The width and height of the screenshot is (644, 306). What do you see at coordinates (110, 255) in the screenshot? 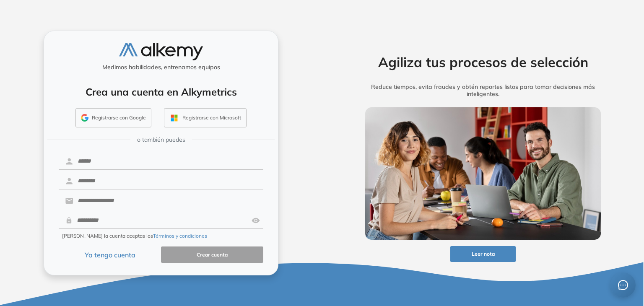
I see `button: Ya tengo cuenta` at bounding box center [110, 255].